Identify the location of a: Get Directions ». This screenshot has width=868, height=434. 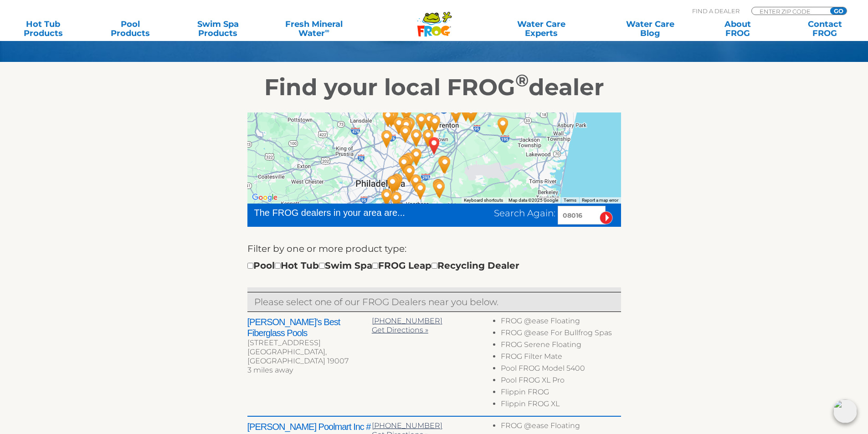
(400, 330).